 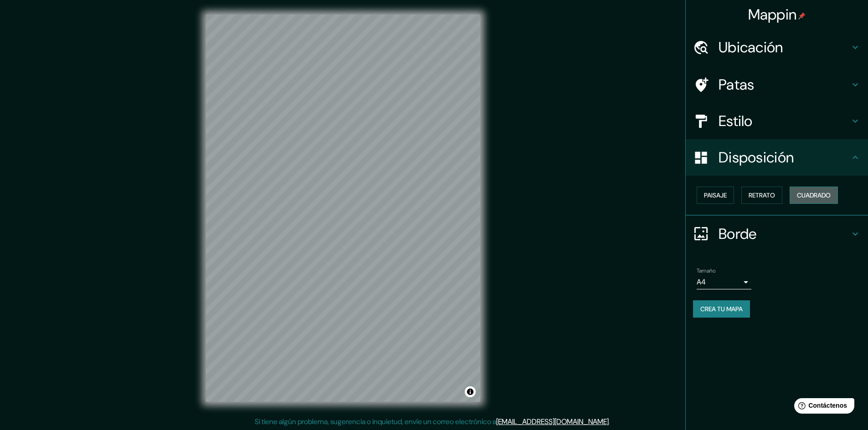 What do you see at coordinates (721, 309) in the screenshot?
I see `button: Crea tu mapa` at bounding box center [721, 309].